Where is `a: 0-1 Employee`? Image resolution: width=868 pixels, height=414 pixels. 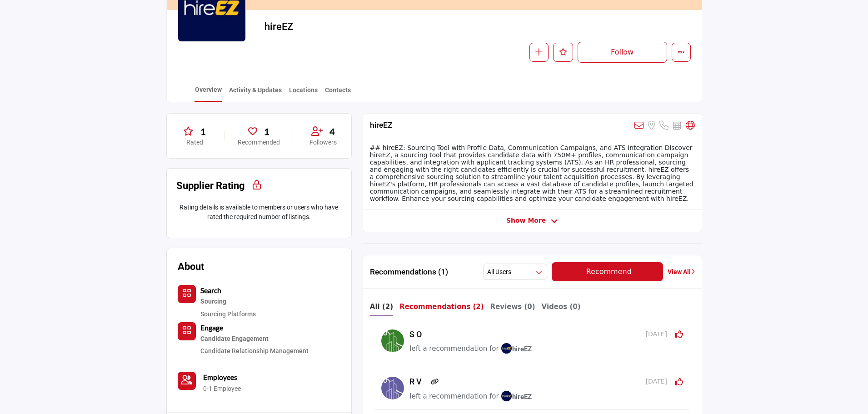
a: 0-1 Employee is located at coordinates (222, 389).